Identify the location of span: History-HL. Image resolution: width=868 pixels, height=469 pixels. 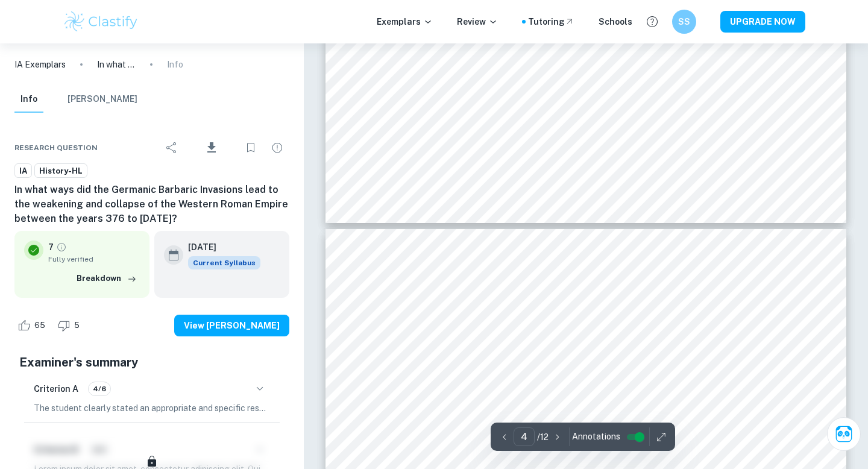
(61, 171).